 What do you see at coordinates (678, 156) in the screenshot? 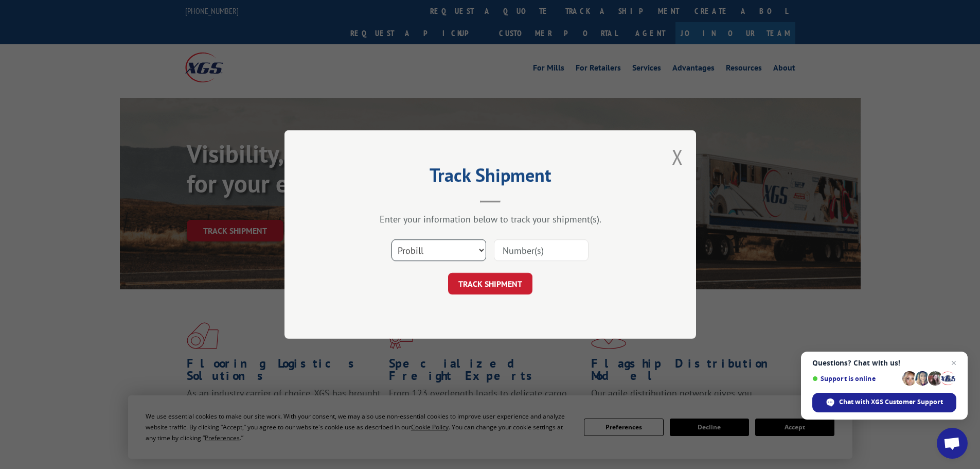
I see `button: Close modal` at bounding box center [678, 156].